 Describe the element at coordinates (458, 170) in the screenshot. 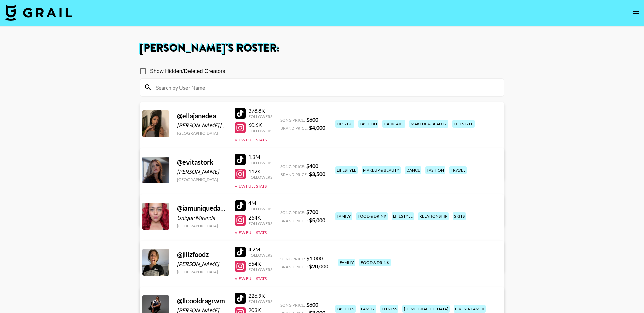

I see `div: travel` at that location.